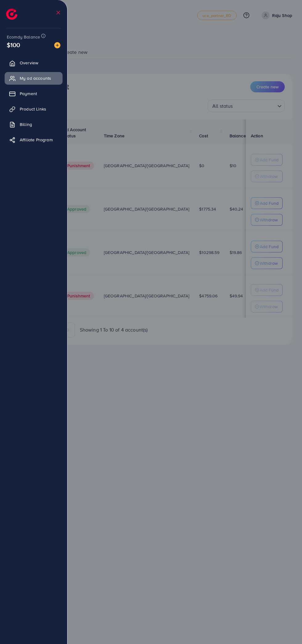  Describe the element at coordinates (34, 63) in the screenshot. I see `a: Overview` at that location.